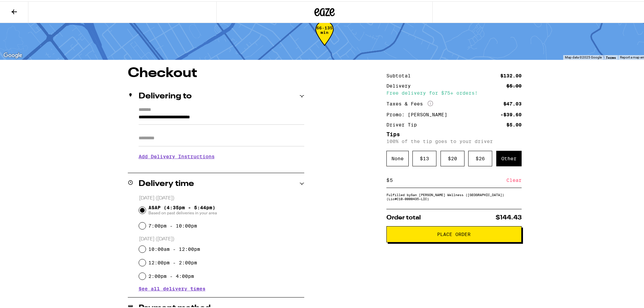  What do you see at coordinates (173, 262) in the screenshot?
I see `label: 12:00pm - 2:00pm` at bounding box center [173, 262].